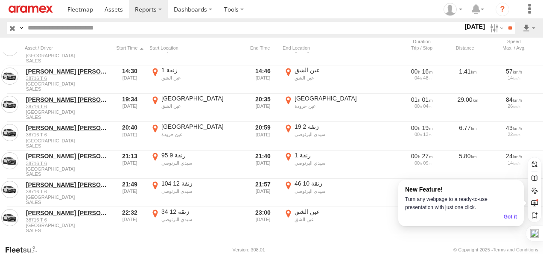 The height and width of the screenshot is (254, 543). What do you see at coordinates (422, 156) in the screenshot?
I see `div: [1623s] 22/09/2025 21:13 - 22/09/2025 21:40` at bounding box center [422, 156].